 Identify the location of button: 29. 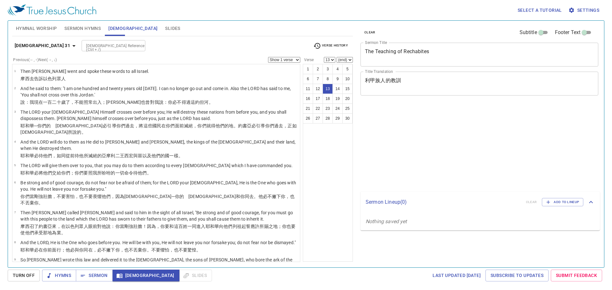
(337, 119).